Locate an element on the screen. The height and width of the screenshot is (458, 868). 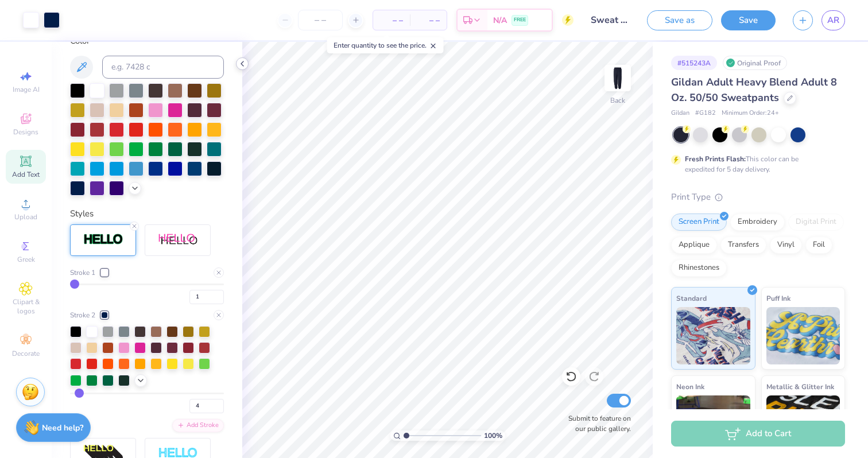
span: 100 % is located at coordinates (493, 436).